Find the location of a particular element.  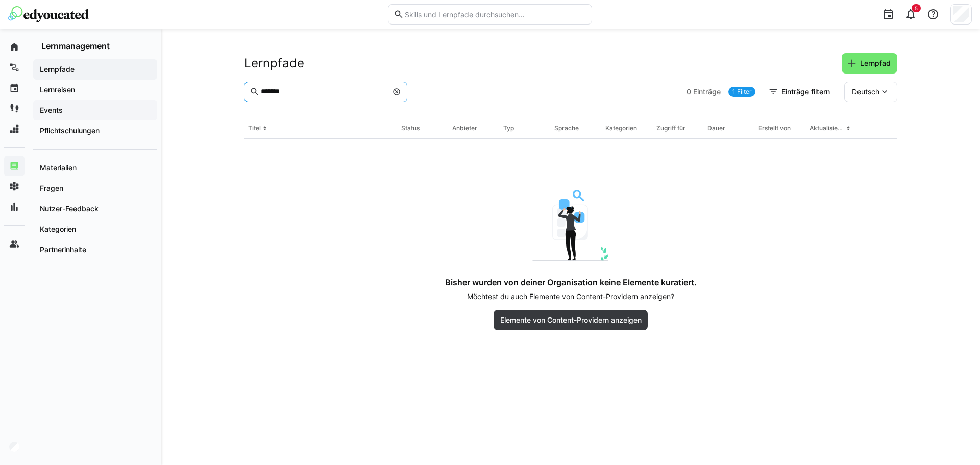

p: Möchtest du auch Elemente von Content-Providern anzeigen? is located at coordinates (570, 297).